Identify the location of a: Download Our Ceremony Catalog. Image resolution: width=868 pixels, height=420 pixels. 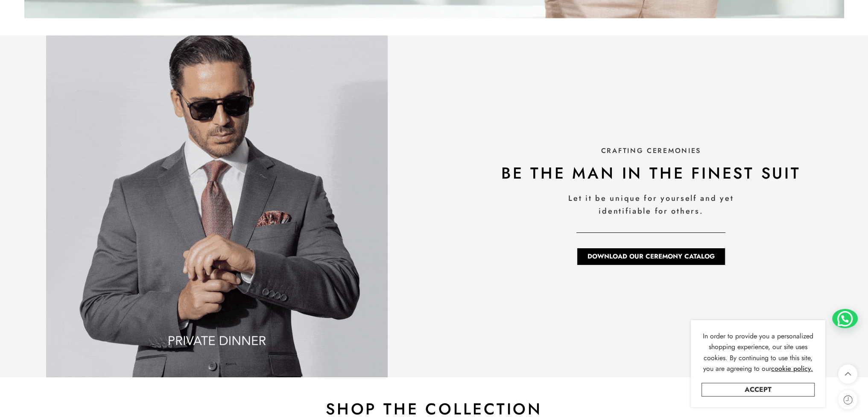
(651, 256).